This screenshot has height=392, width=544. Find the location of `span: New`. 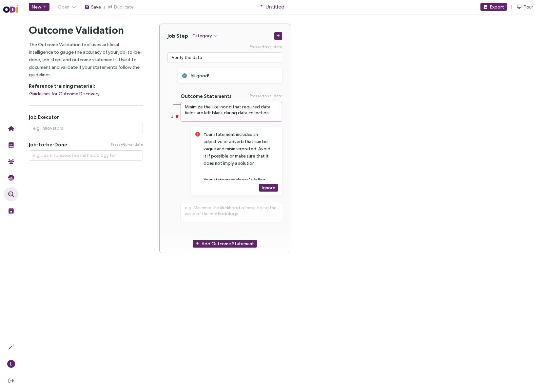

span: New is located at coordinates (36, 7).